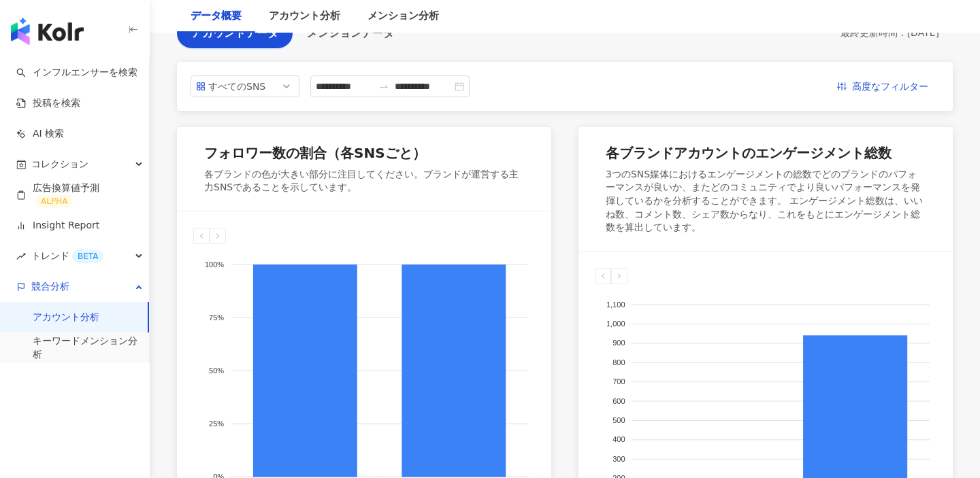  I want to click on span: コレクション, so click(60, 164).